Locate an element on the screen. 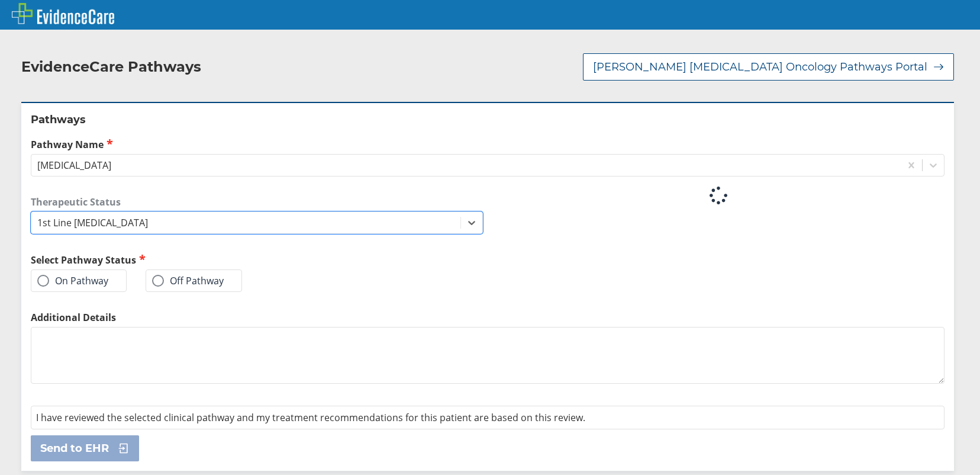 Image resolution: width=980 pixels, height=475 pixels. label: Pathway Name is located at coordinates (487, 144).